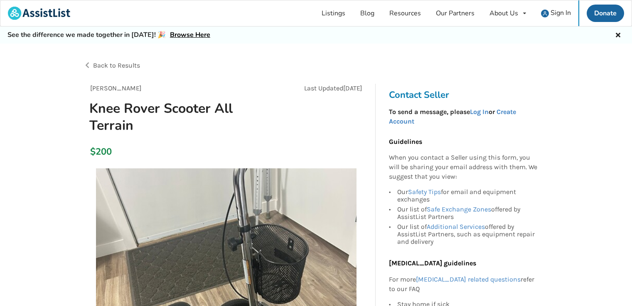 The width and height of the screenshot is (632, 306). Describe the element at coordinates (455, 13) in the screenshot. I see `a: Our Partners` at that location.